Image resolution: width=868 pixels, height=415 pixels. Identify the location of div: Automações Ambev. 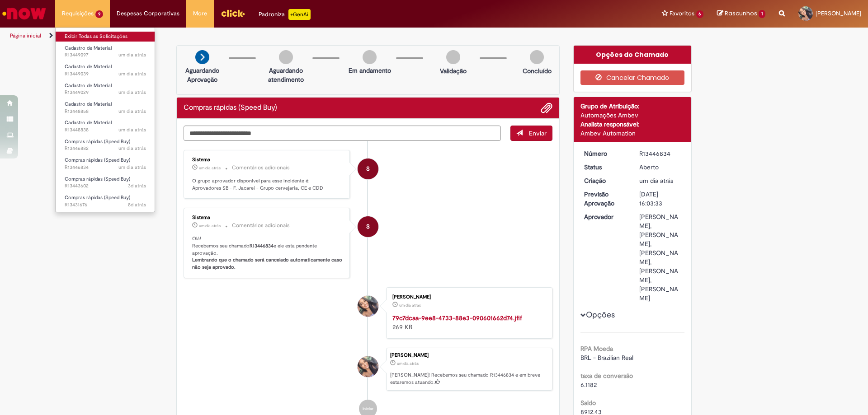
(633, 116).